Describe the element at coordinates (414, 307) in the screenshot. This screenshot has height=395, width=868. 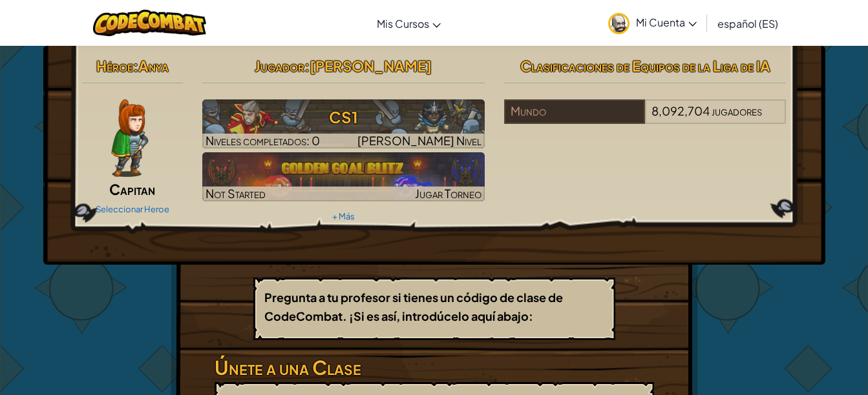
I see `b: Pregunta a tu profesor si tienes un código de clase de CodeCombat. ¡Si es así, introdúcelo aquí a...` at that location.